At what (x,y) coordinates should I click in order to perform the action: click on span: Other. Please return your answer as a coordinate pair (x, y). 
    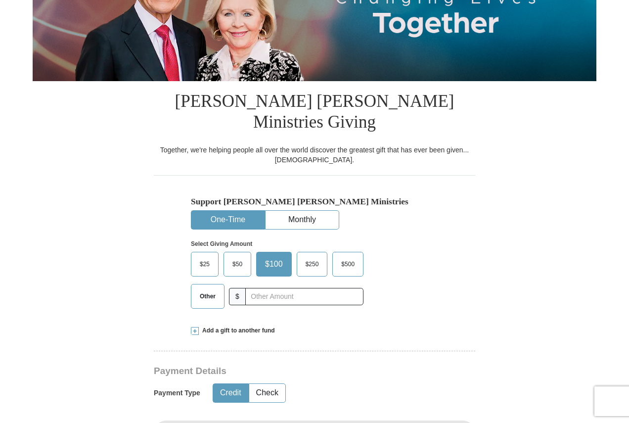
    Looking at the image, I should click on (208, 296).